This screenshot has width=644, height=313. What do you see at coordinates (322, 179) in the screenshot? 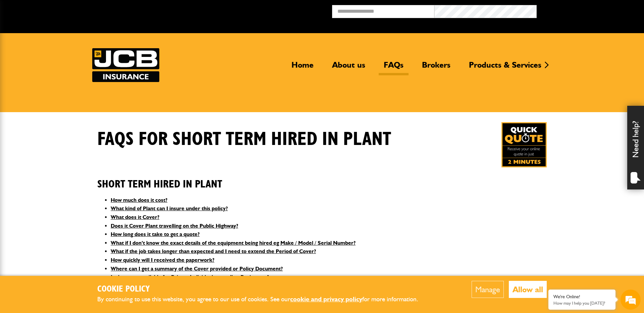
I see `h2: Short Term Hired In Plant` at bounding box center [322, 179].